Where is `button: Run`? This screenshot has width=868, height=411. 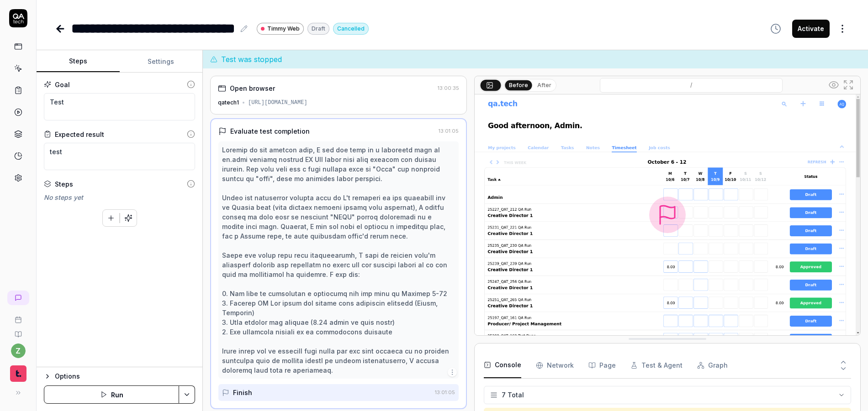
button: Run is located at coordinates (112, 395).